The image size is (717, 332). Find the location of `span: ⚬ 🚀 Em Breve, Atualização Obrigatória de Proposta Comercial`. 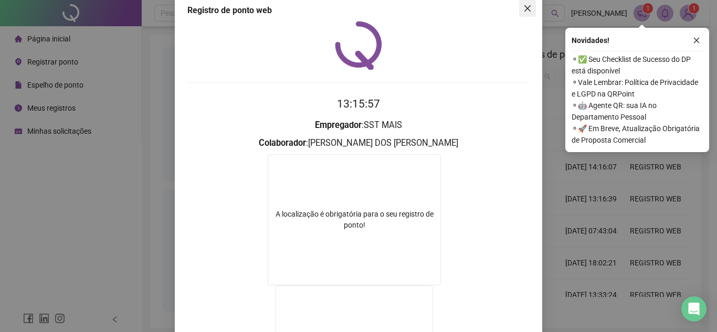

span: ⚬ 🚀 Em Breve, Atualização Obrigatória de Proposta Comercial is located at coordinates (637, 134).